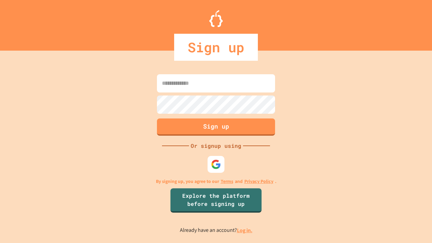  What do you see at coordinates (216, 201) in the screenshot?
I see `a: Explore the platform before signing up` at bounding box center [216, 201].